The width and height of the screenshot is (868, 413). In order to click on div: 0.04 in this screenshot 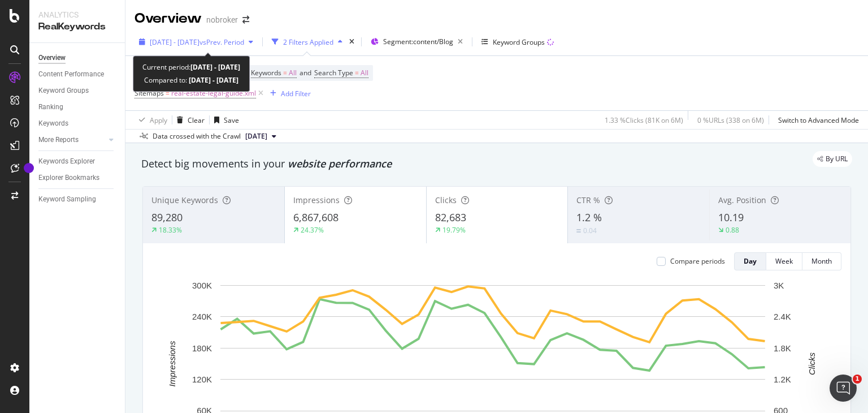, I will do `click(590, 230)`.